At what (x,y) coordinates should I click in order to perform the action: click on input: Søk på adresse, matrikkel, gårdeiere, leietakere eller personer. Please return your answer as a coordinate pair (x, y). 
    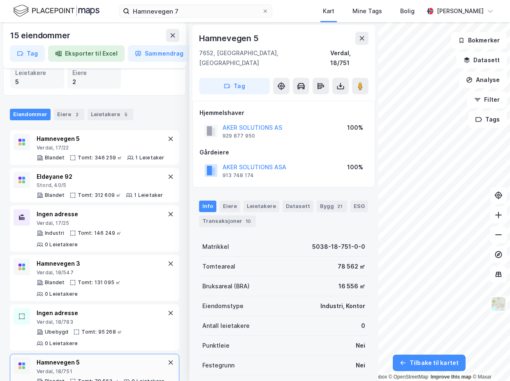
    Looking at the image, I should click on (196, 11).